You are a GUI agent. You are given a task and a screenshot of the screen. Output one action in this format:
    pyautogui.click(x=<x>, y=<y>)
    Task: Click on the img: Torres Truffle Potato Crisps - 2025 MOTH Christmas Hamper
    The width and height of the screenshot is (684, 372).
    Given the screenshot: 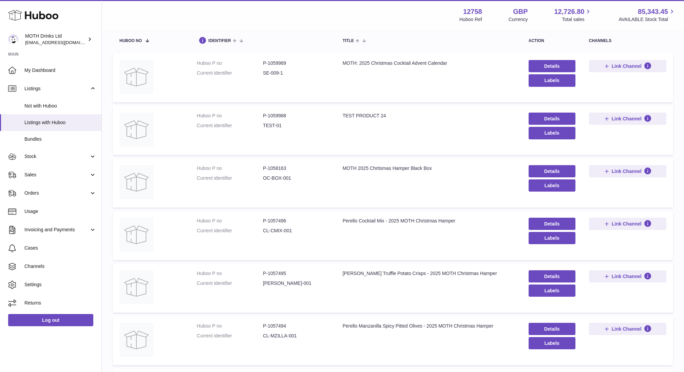 What is the action you would take?
    pyautogui.click(x=136, y=287)
    